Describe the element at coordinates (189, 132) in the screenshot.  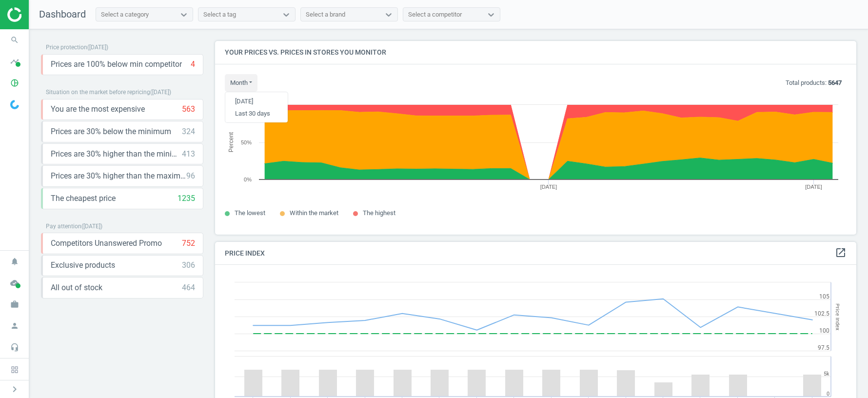
I see `div: 324` at that location.